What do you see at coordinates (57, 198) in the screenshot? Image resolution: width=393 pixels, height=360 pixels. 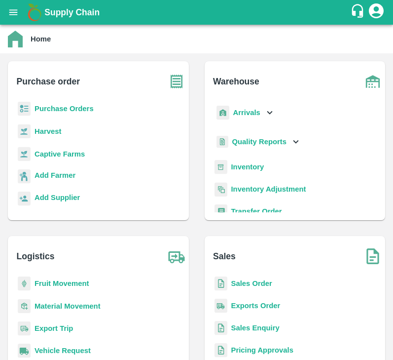 I see `a: Add Supplier` at bounding box center [57, 198].